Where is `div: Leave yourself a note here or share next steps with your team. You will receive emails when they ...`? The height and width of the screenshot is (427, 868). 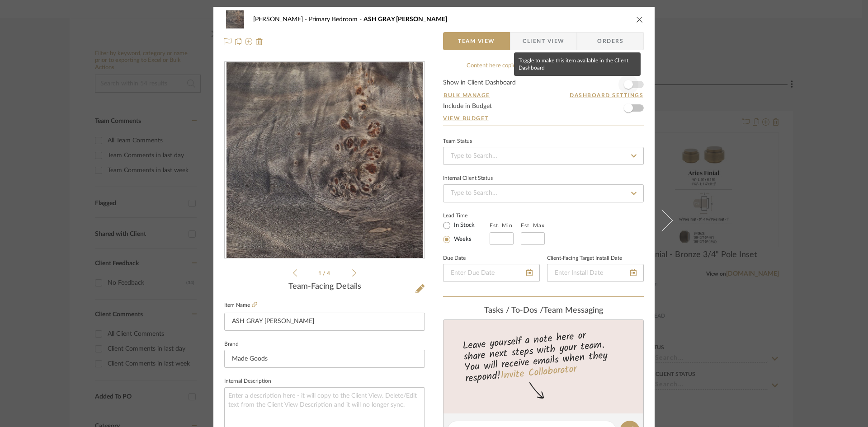 div: Leave yourself a note here or share next steps with your team. You will receive emails when they ... is located at coordinates (544, 356).